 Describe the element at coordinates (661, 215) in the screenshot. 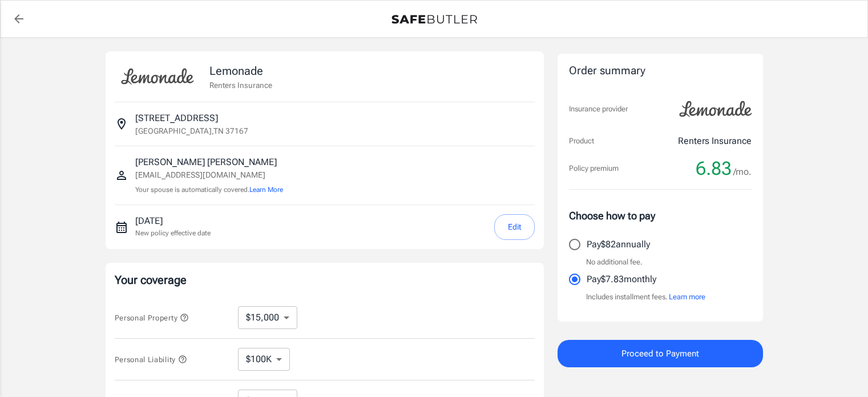

I see `p: Choose how to pay` at that location.